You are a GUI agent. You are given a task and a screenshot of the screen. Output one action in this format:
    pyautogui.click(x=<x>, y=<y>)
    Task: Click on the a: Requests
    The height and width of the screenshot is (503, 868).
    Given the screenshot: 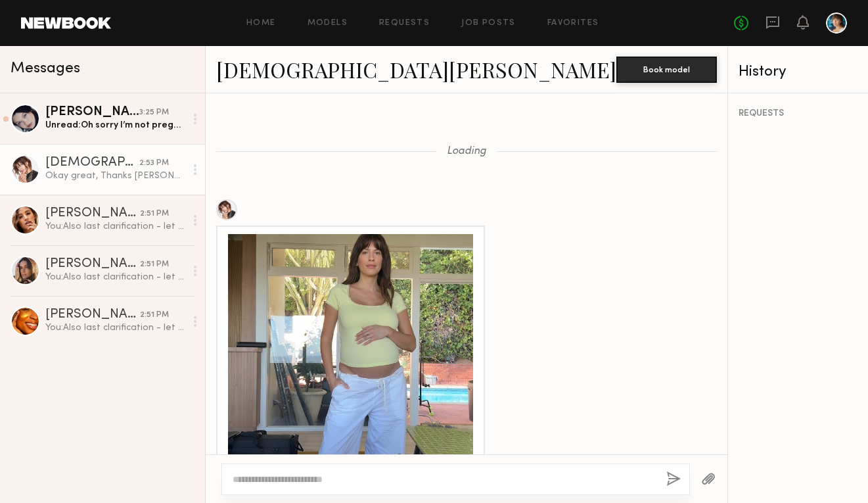 What is the action you would take?
    pyautogui.click(x=404, y=23)
    